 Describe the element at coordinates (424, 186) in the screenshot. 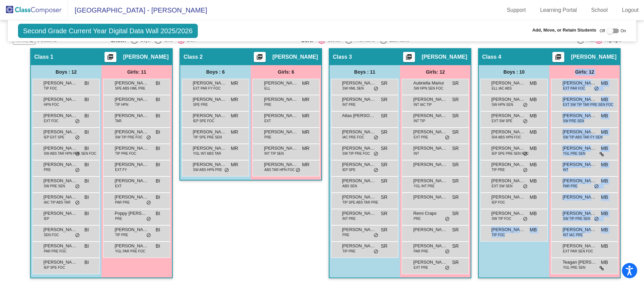

I see `span: YGL INT PRE` at that location.